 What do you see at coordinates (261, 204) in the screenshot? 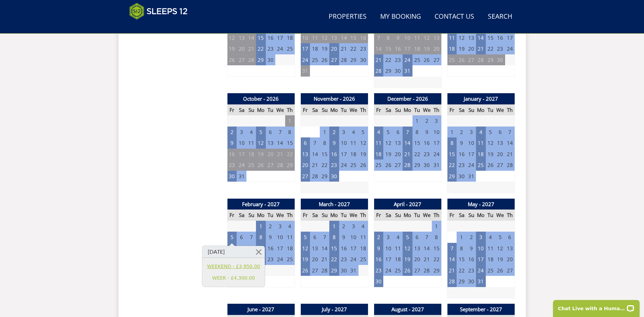
I see `th: February - 2027` at bounding box center [261, 204].